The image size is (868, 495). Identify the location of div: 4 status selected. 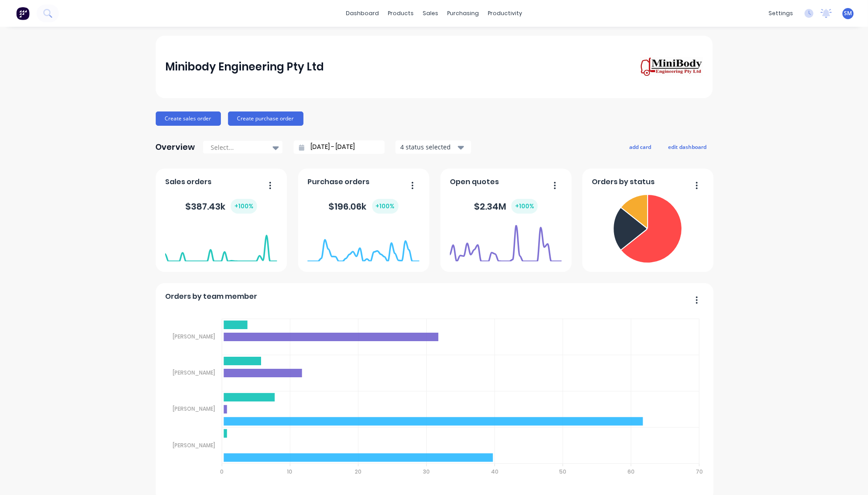
(428, 147).